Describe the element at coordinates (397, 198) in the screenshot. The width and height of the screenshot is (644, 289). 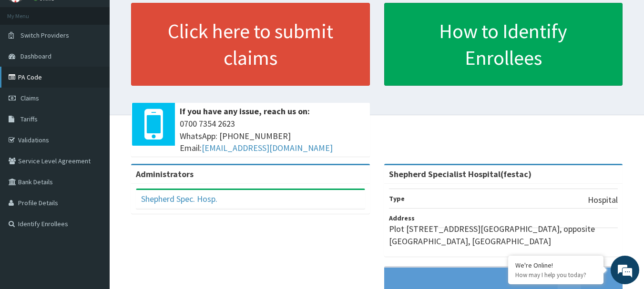
I see `b: Type` at that location.